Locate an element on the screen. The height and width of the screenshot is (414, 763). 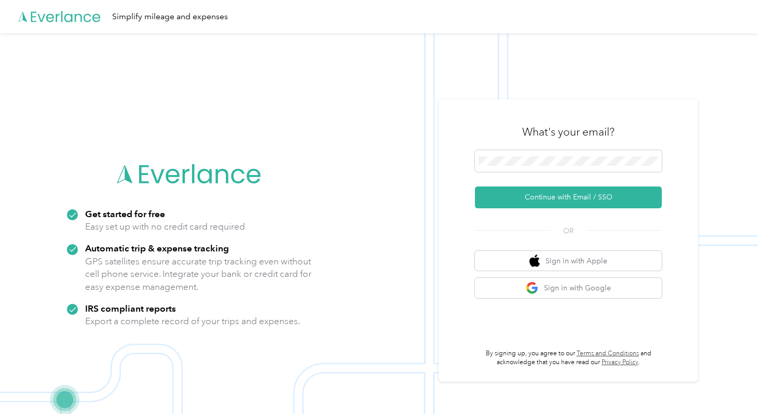
button: google logoSign in with Google is located at coordinates (568, 287).